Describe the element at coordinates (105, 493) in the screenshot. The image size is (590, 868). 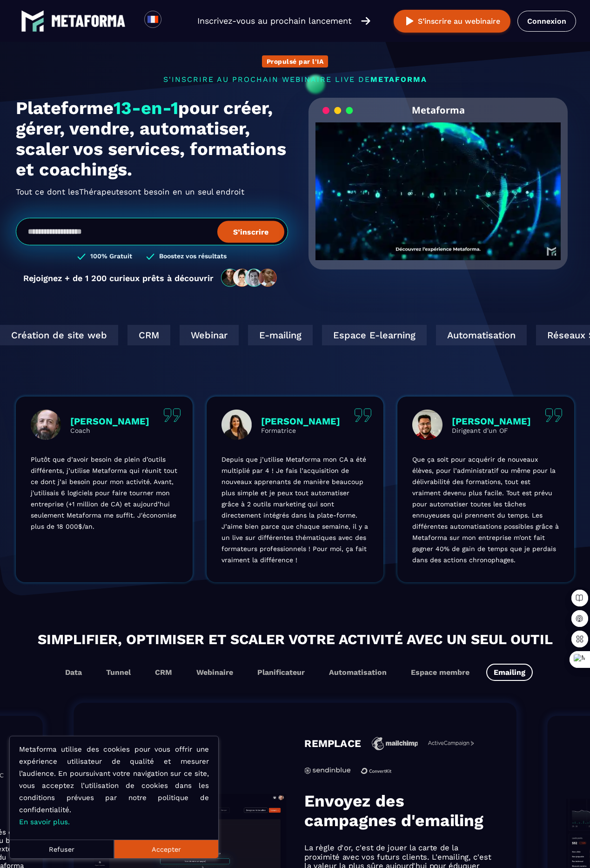
I see `p: Plutôt que d’avoir besoin de plein d’outils différents, j’utilise Metaforma qui réunit tout ce do...` at that location.